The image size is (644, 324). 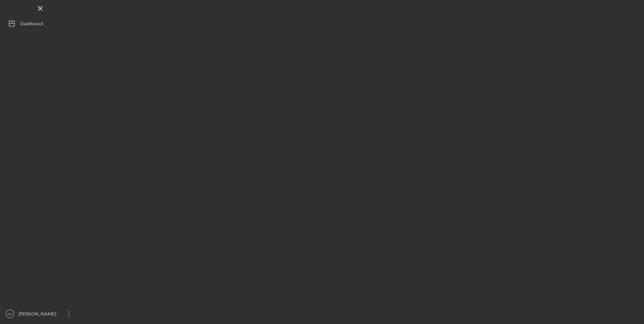 What do you see at coordinates (10, 314) in the screenshot?
I see `text: DB` at bounding box center [10, 314].